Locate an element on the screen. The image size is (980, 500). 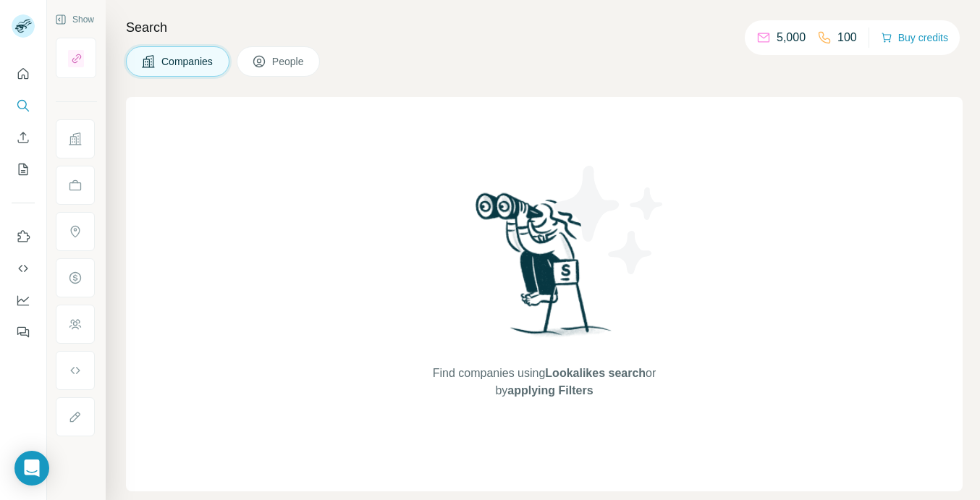
button: Enrich CSV is located at coordinates (23, 138).